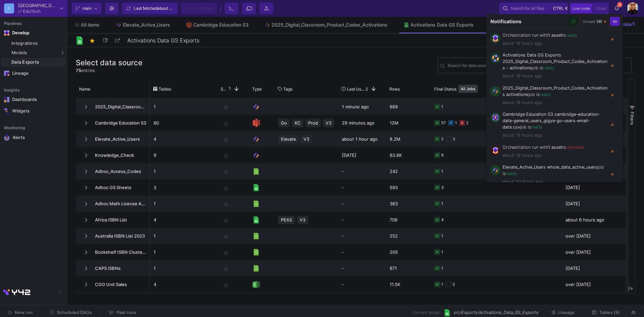  I want to click on span: canceled, so click(575, 147).